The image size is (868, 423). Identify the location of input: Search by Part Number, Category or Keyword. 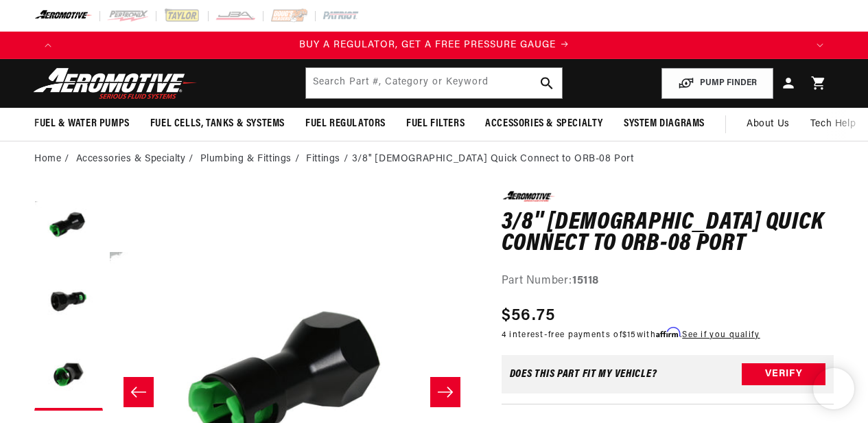
(434, 83).